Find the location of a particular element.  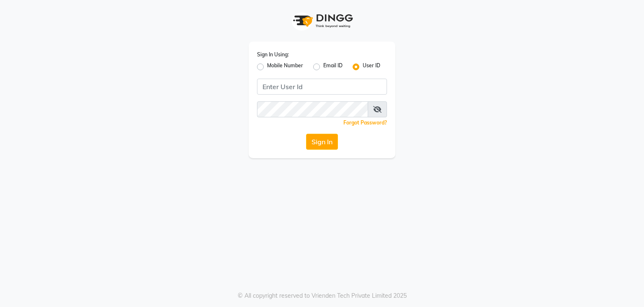

label: Sign In Using: is located at coordinates (273, 55).